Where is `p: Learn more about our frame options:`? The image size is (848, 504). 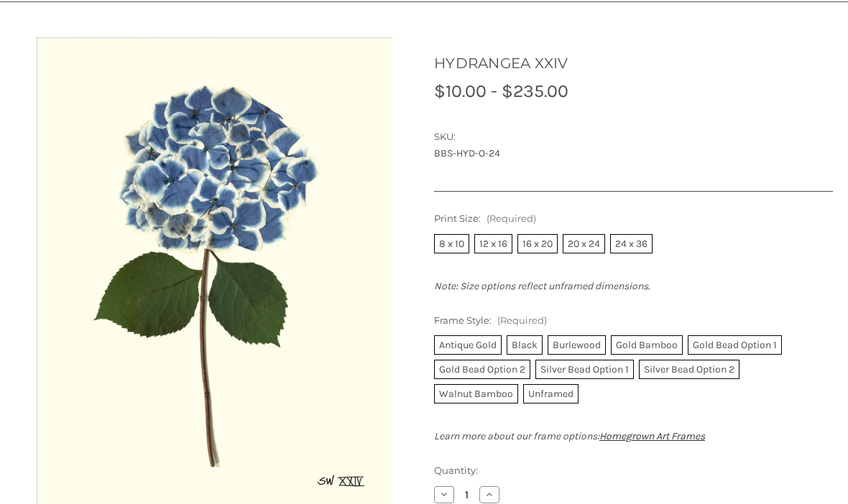 p: Learn more about our frame options: is located at coordinates (633, 436).